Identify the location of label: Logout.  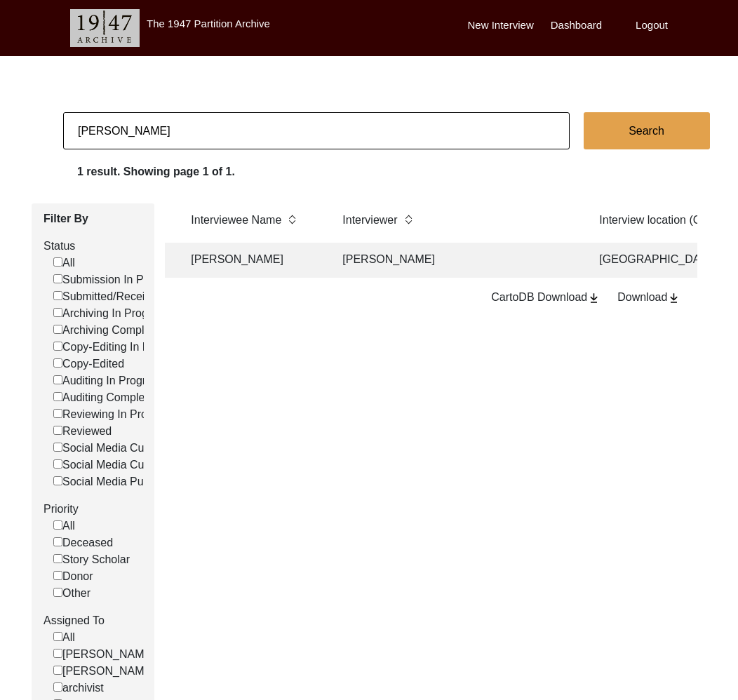
(651, 25).